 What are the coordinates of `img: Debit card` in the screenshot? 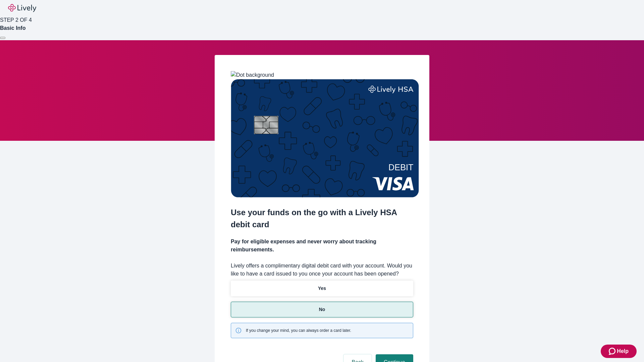 It's located at (325, 138).